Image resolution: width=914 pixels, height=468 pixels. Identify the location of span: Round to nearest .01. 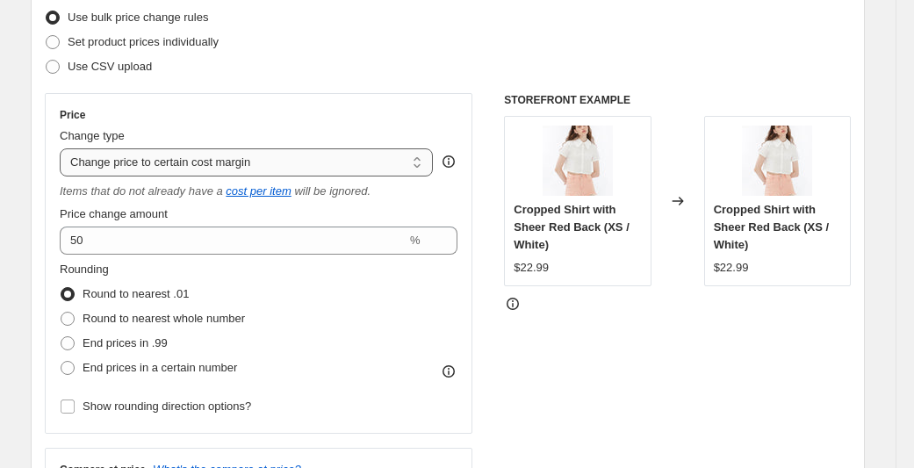
(135, 293).